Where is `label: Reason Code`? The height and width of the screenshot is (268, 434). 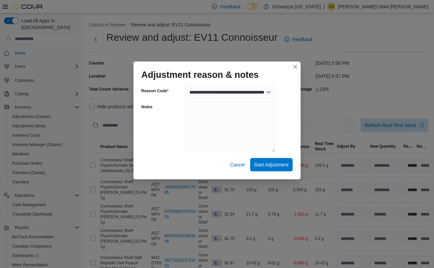 label: Reason Code is located at coordinates (155, 91).